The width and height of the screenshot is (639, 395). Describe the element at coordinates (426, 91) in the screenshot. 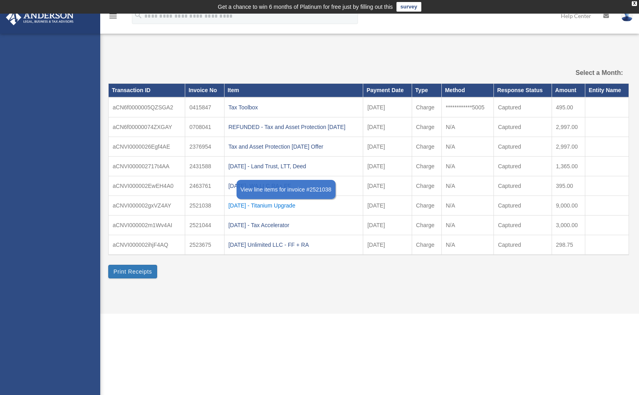

I see `th: Type` at that location.